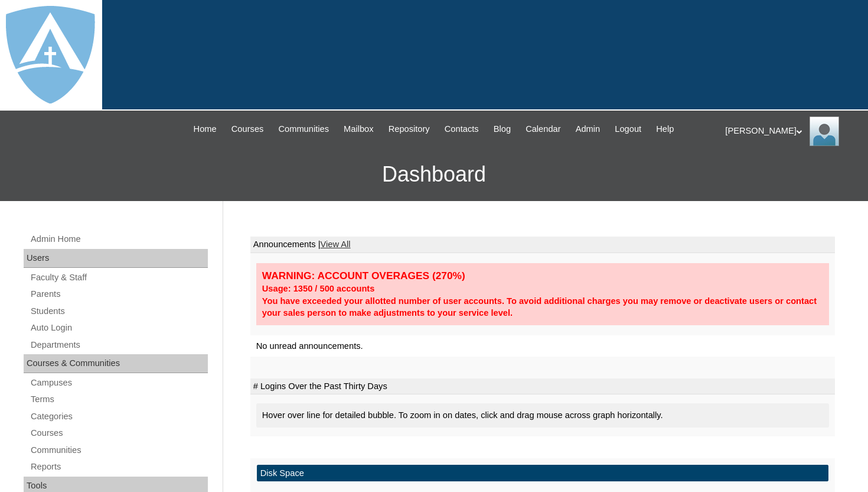 This screenshot has width=868, height=492. I want to click on span: Admin, so click(588, 129).